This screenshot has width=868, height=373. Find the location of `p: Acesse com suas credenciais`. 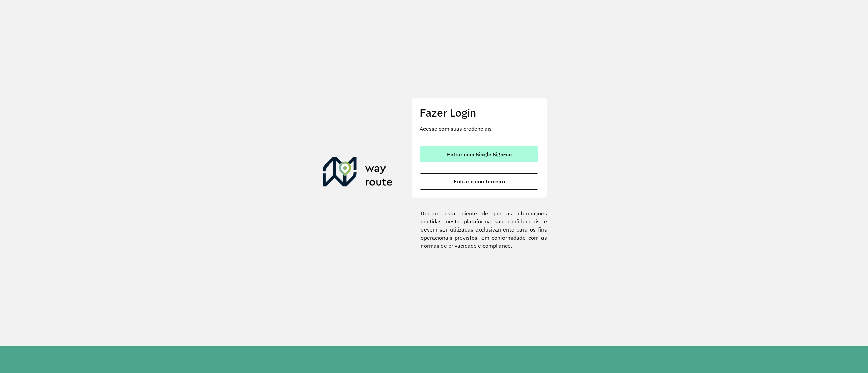

p: Acesse com suas credenciais is located at coordinates (479, 129).